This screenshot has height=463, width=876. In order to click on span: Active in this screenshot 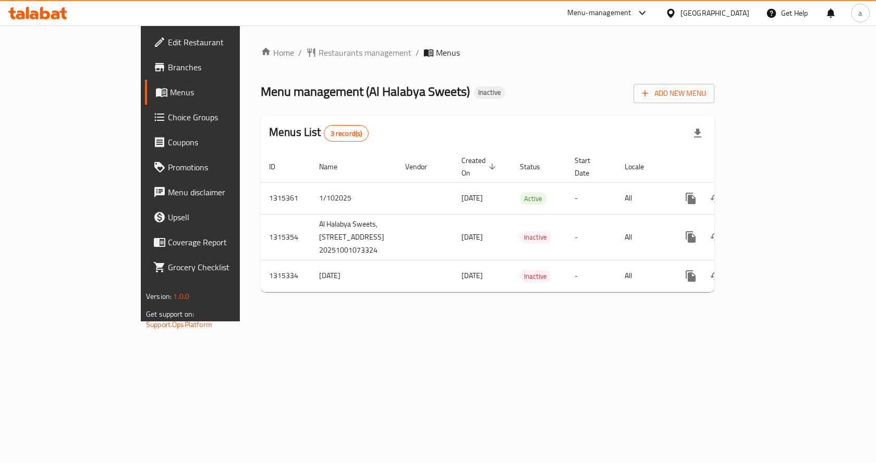, I will do `click(533, 199)`.